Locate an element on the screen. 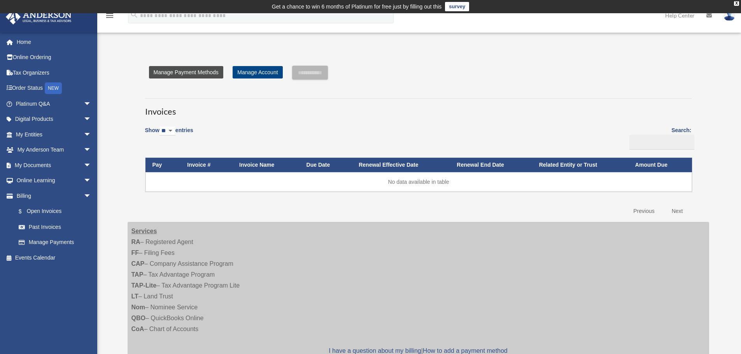 This screenshot has width=741, height=354. th: Renewal End Date: activate to sort column ascending is located at coordinates (490, 165).